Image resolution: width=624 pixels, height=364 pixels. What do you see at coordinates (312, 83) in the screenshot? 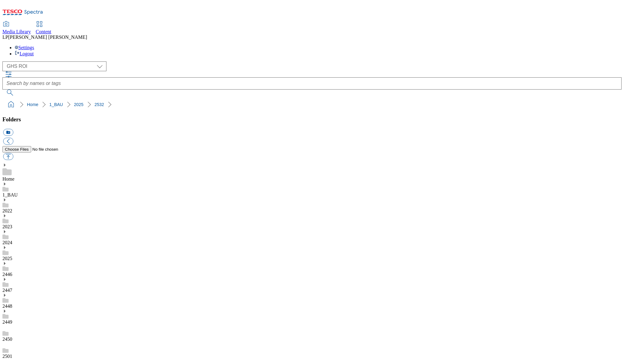
I see `input: Search by names or tags` at bounding box center [312, 83].